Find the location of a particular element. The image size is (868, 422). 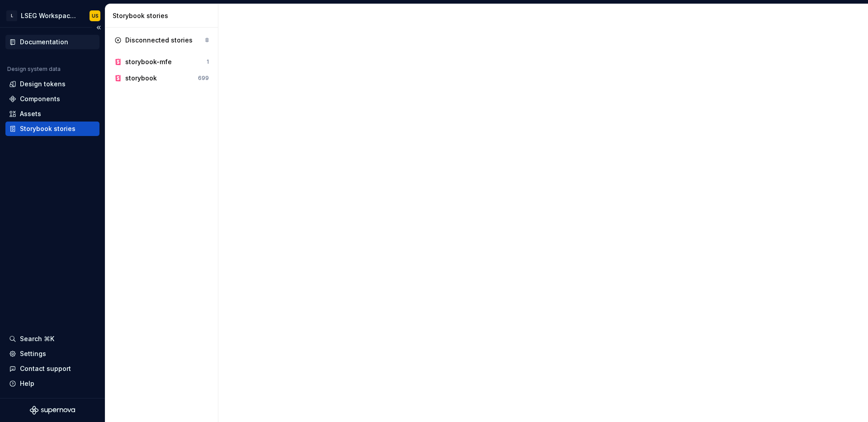

a: Disconnected stories8 is located at coordinates (161, 40).